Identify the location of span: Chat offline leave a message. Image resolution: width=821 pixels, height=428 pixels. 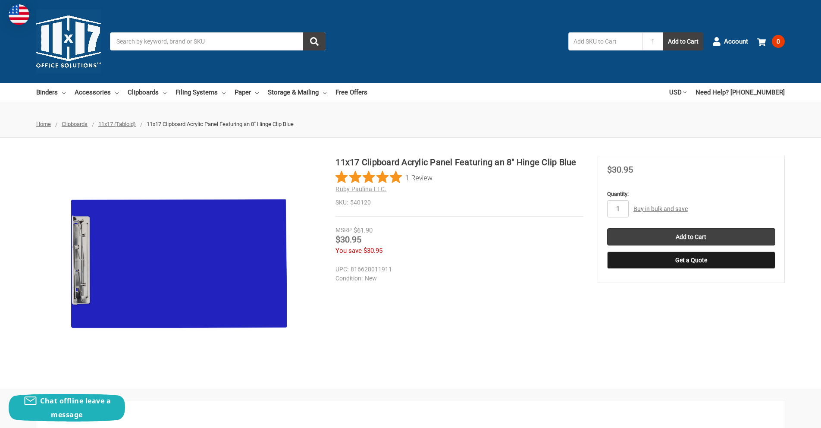
(75, 407).